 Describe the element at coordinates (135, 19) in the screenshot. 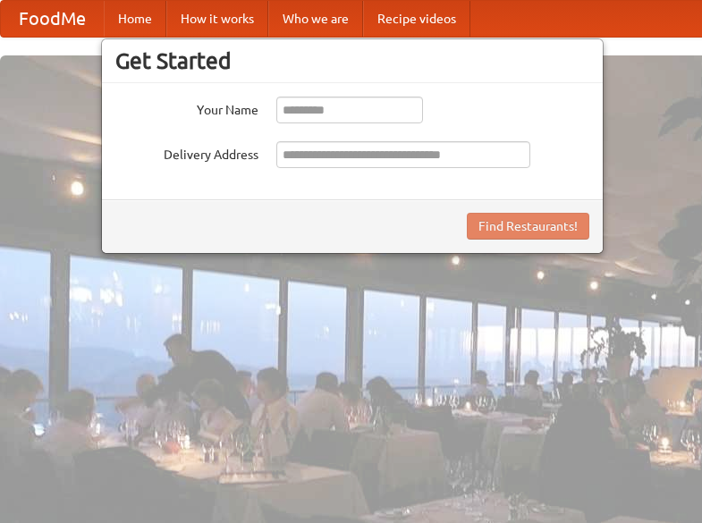

I see `a: Home` at that location.